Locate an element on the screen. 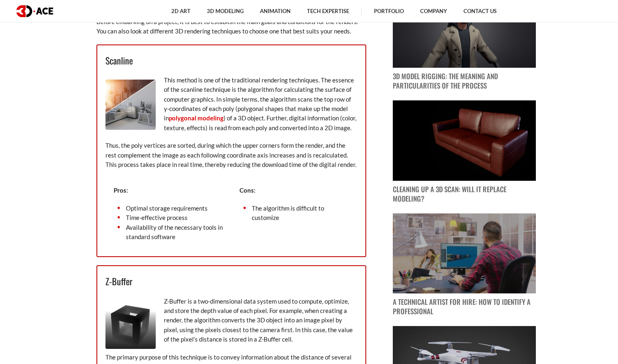 This screenshot has width=618, height=364. p: A Technical Artist for Hire: How to Identify a Professional is located at coordinates (464, 307).